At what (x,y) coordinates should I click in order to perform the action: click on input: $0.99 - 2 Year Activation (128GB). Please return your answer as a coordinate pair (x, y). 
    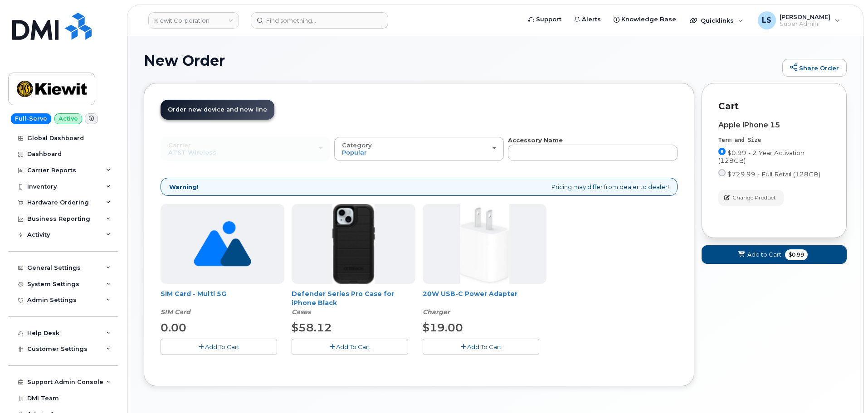
    Looking at the image, I should click on (722, 151).